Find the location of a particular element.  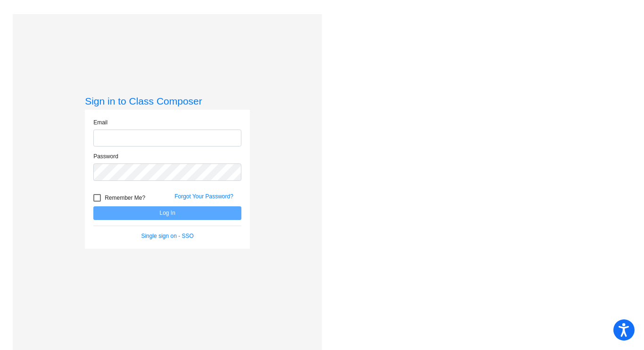

button: Log In is located at coordinates (168, 213).